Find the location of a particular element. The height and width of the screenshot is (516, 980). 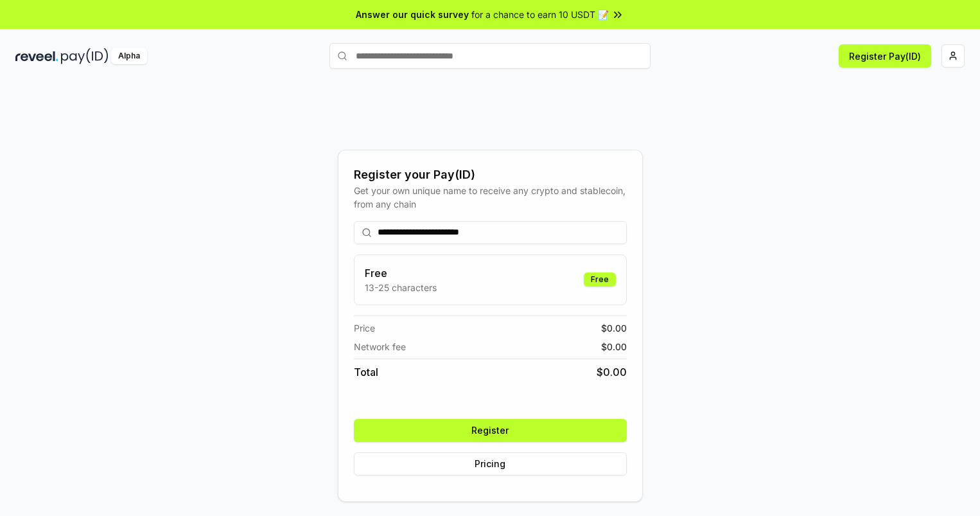

span: Total is located at coordinates (366, 372).